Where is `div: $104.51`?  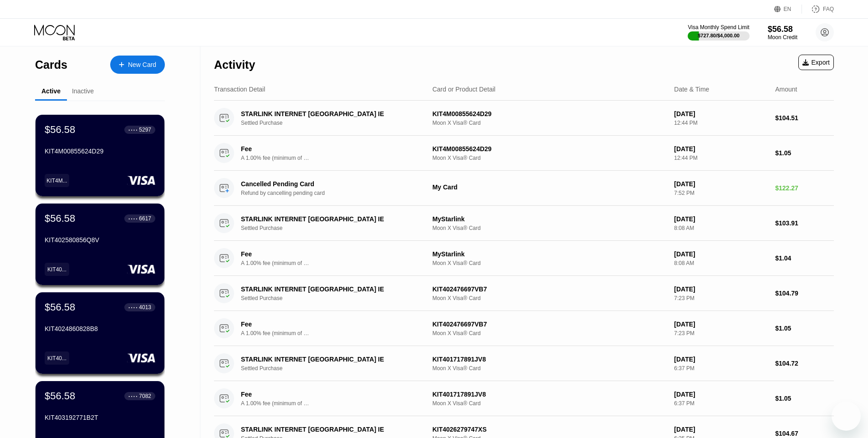 div: $104.51 is located at coordinates (804, 118).